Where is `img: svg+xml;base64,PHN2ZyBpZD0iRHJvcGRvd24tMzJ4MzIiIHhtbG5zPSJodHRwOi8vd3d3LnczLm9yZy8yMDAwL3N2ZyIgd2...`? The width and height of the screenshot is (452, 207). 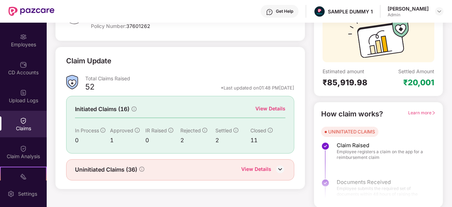
img: svg+xml;base64,PHN2ZyBpZD0iRHJvcGRvd24tMzJ4MzIiIHhtbG5zPSJodHRwOi8vd3d3LnczLm9yZy8yMDAwL3N2ZyIgd2... is located at coordinates (439, 11).